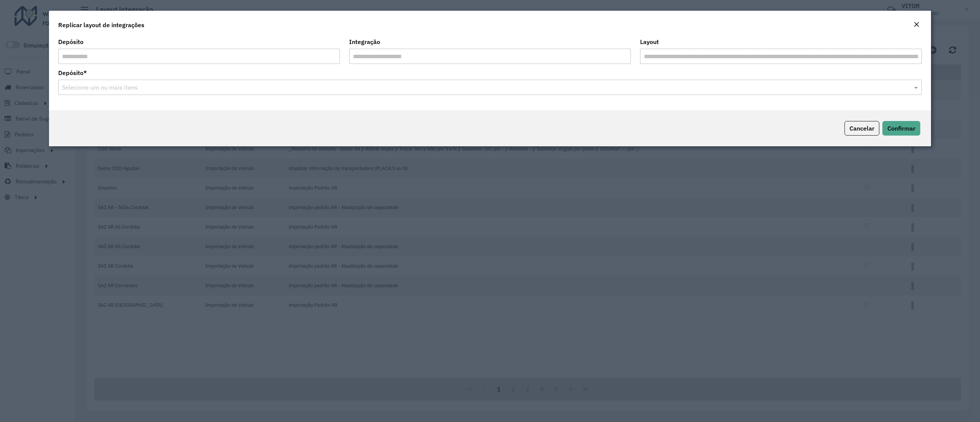 This screenshot has height=422, width=980. I want to click on span: Confirmar, so click(901, 129).